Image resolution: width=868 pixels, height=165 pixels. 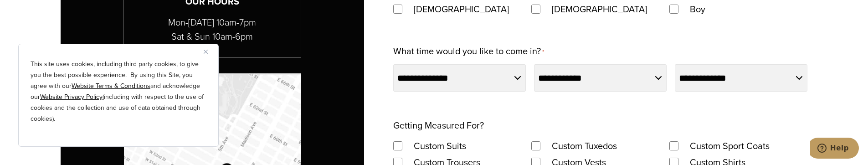 What do you see at coordinates (205, 51) in the screenshot?
I see `img: Close` at bounding box center [205, 51].